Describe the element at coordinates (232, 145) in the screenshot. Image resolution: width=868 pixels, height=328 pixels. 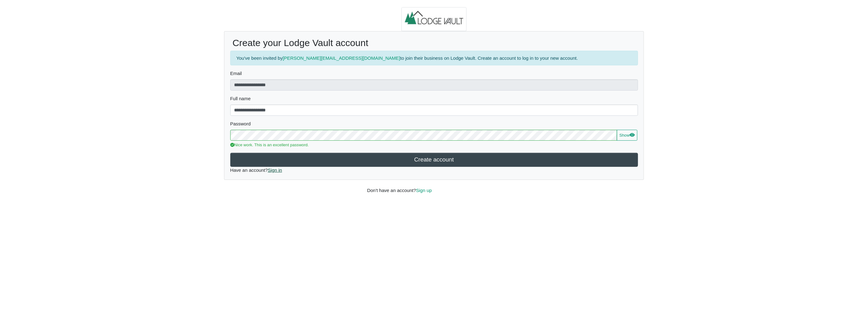
I see `svg: check circle fill` at that location.